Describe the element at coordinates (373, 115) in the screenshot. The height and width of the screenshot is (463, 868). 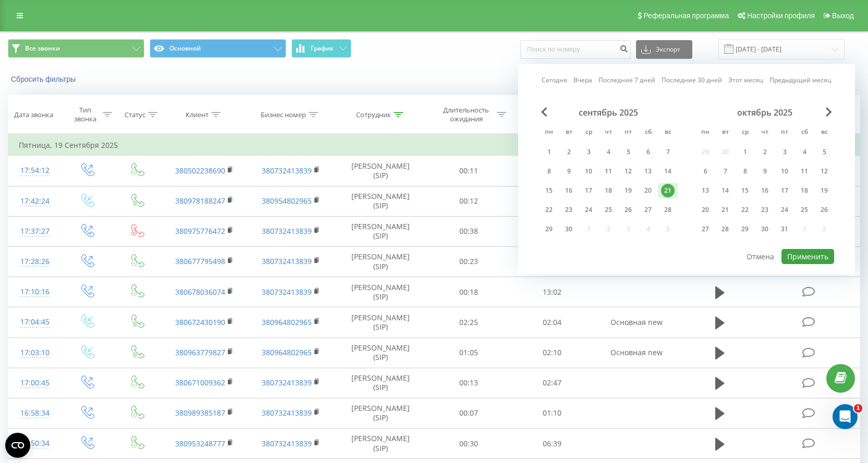
I see `div: Сотрудник` at that location.